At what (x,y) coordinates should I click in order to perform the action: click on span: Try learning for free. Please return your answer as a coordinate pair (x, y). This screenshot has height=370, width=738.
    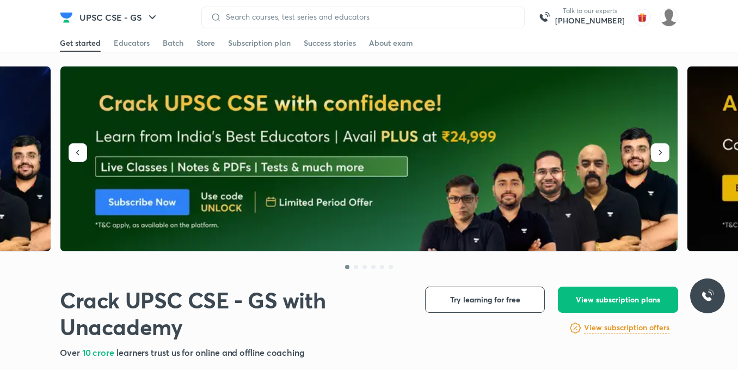
    Looking at the image, I should click on (485, 299).